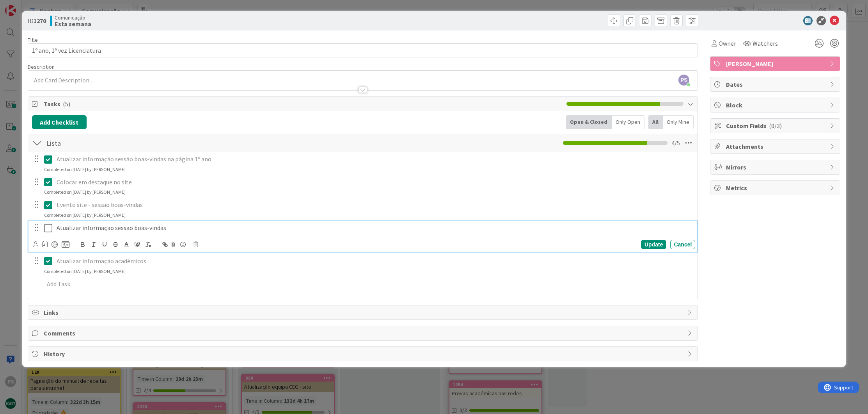 The image size is (868, 414). Describe the element at coordinates (628, 122) in the screenshot. I see `div: Only Open` at that location.